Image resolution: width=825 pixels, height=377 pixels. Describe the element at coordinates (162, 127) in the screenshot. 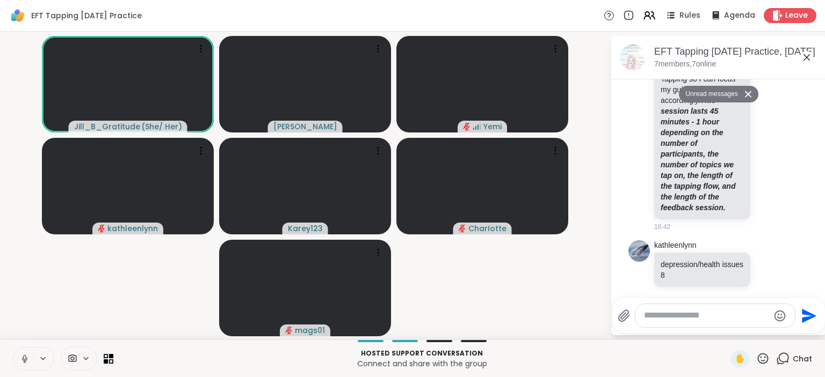

I see `span: ( She/ Her )` at that location.